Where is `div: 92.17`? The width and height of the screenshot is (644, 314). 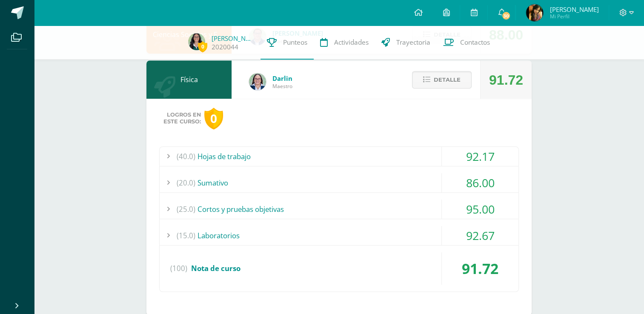 div: 92.17 is located at coordinates (480, 156).